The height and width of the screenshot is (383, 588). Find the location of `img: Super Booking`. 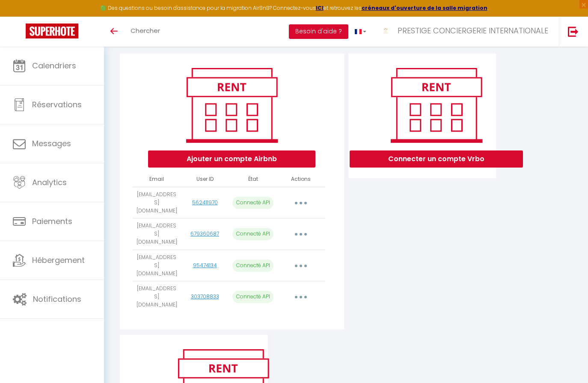

img: Super Booking is located at coordinates (52, 31).